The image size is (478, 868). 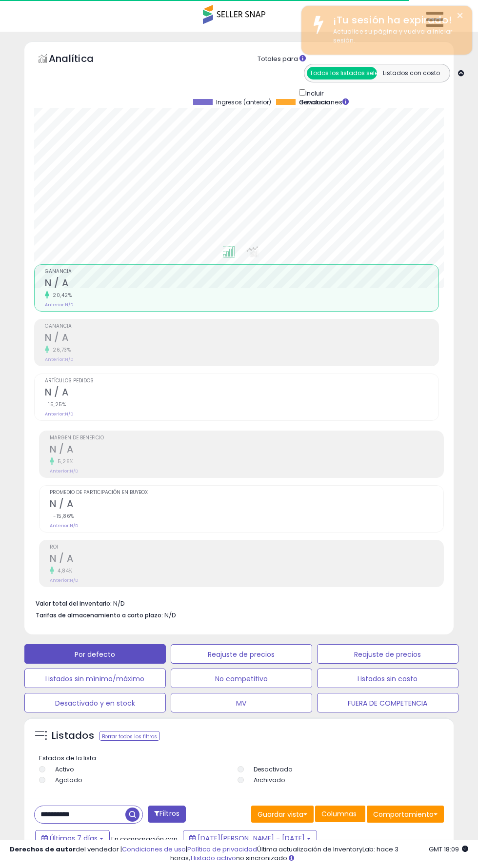 I want to click on font: del vendedor |, so click(x=99, y=848).